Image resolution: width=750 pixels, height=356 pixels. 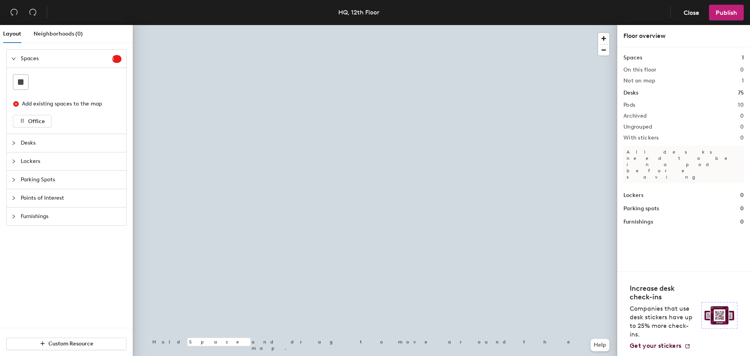 What do you see at coordinates (641, 138) in the screenshot?
I see `h2: With stickers` at bounding box center [641, 138].